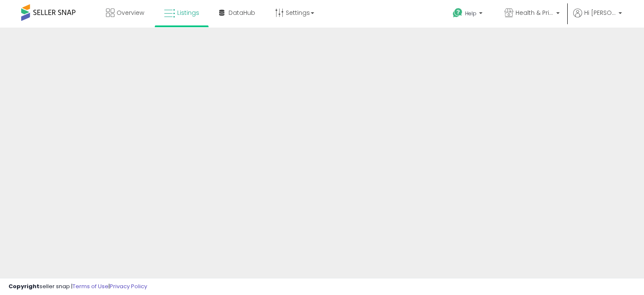 This screenshot has width=644, height=295. Describe the element at coordinates (78, 286) in the screenshot. I see `div: seller snap | |` at that location.